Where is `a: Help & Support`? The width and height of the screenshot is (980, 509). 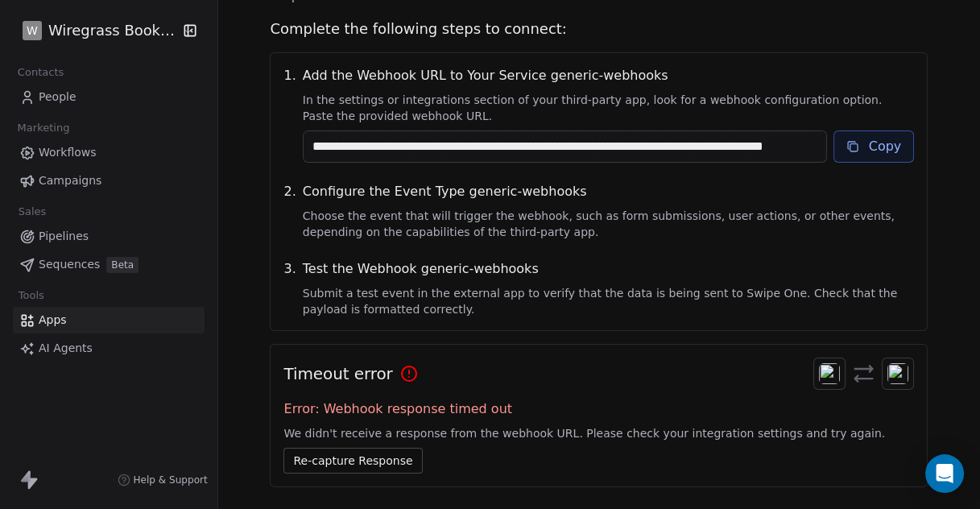 a: Help & Support is located at coordinates (163, 479).